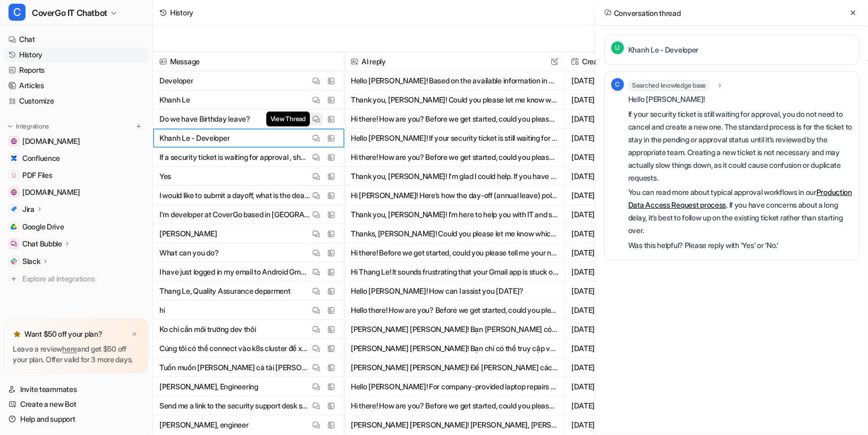  What do you see at coordinates (17, 334) in the screenshot?
I see `img: star` at bounding box center [17, 334].